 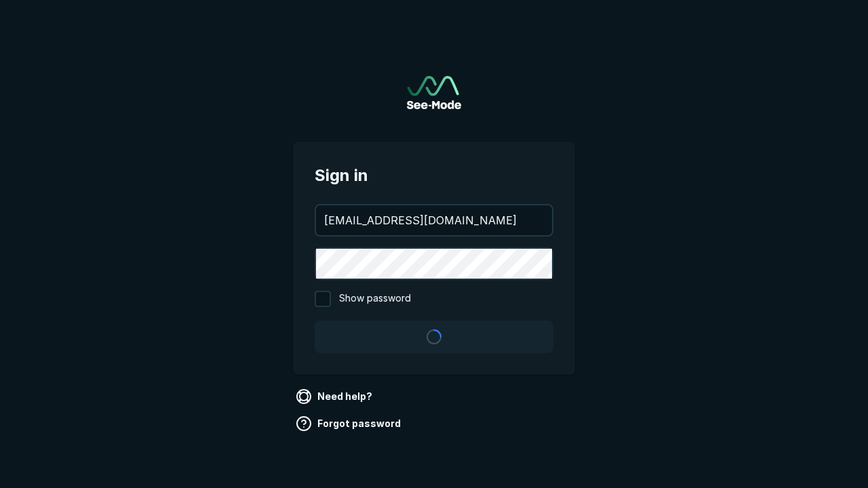 What do you see at coordinates (434, 92) in the screenshot?
I see `a: Go to sign in` at bounding box center [434, 92].